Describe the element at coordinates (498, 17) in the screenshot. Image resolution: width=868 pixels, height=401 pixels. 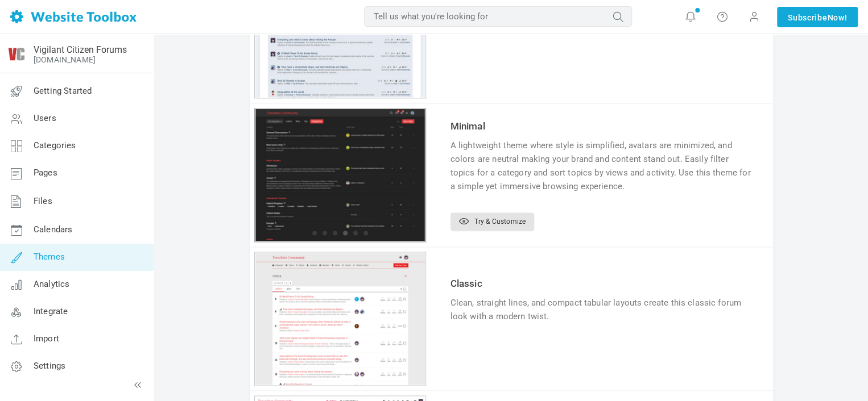
I see `input: Tell us what you're looking for` at that location.